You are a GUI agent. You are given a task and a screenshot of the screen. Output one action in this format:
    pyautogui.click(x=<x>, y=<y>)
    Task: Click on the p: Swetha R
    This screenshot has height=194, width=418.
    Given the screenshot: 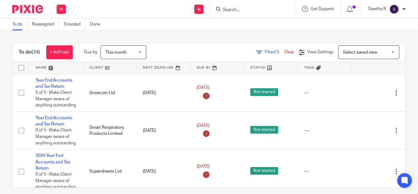 What is the action you would take?
    pyautogui.click(x=377, y=9)
    